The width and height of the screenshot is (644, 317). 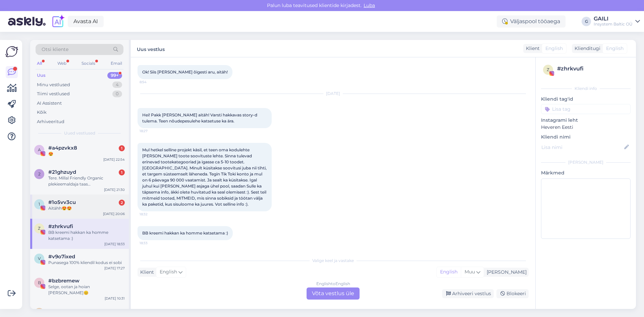 I want to click on span: 1, so click(x=39, y=204).